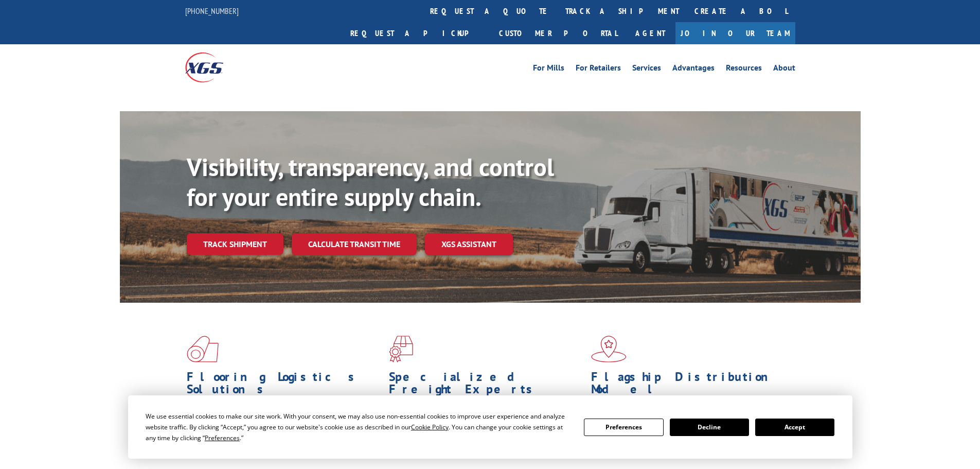 This screenshot has height=469, width=980. I want to click on a: Services, so click(647, 69).